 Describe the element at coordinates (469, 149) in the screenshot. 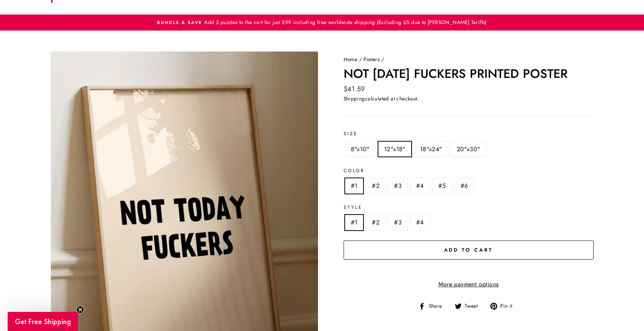

I see `label: 20"x30"` at that location.